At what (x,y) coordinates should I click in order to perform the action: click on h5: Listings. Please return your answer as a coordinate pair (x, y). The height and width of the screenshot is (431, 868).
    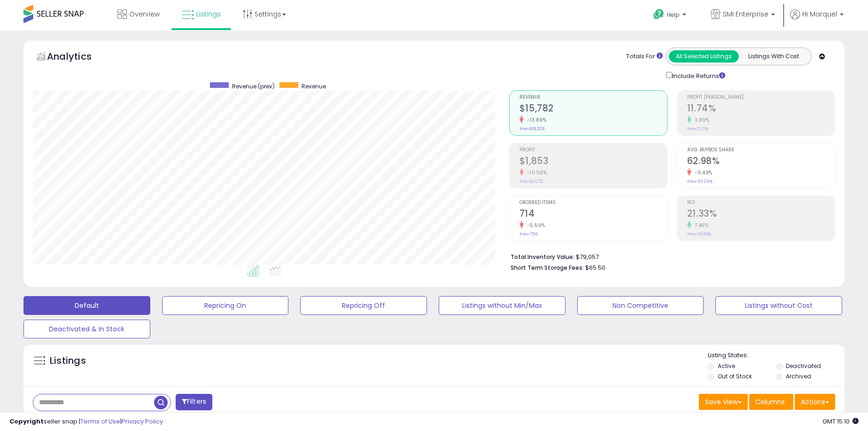
    Looking at the image, I should click on (68, 360).